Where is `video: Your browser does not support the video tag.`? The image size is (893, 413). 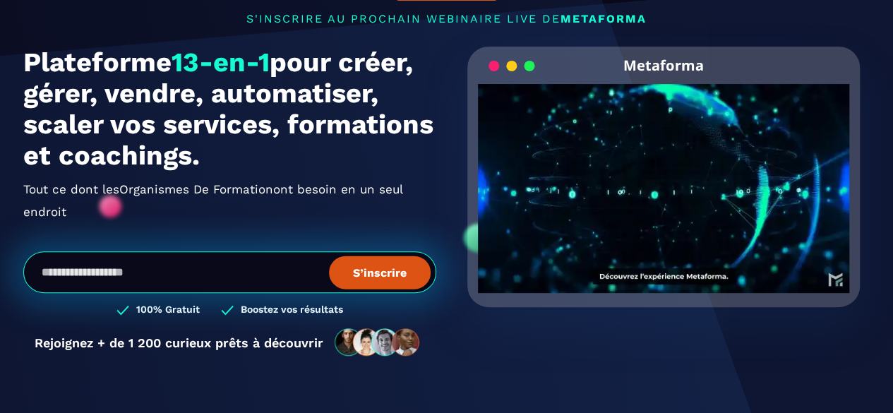
video: Your browser does not support the video tag. is located at coordinates (663, 176).